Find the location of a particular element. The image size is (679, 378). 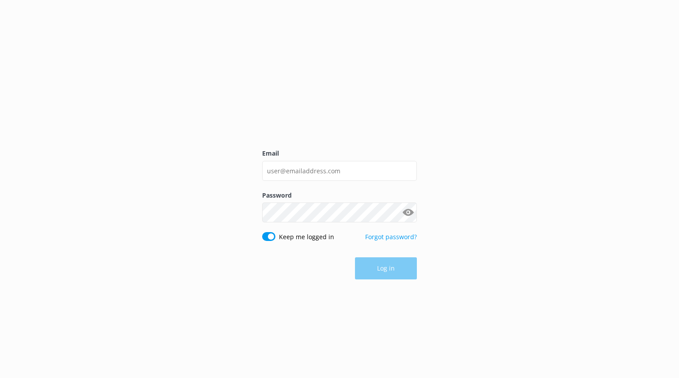

label: Email is located at coordinates (339, 153).